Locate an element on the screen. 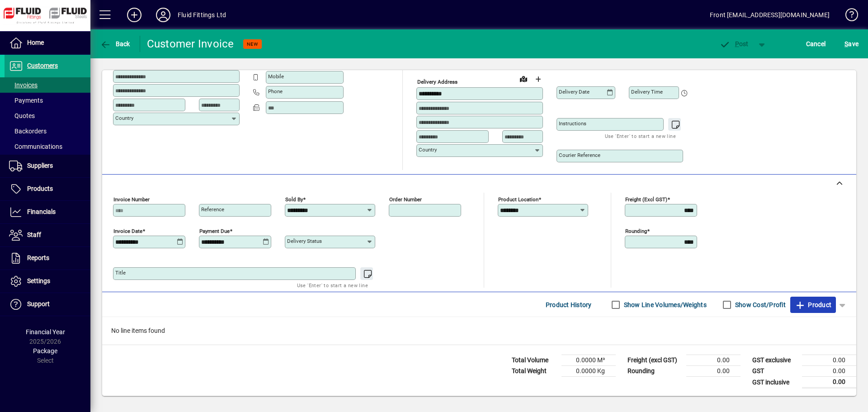 This screenshot has width=868, height=412. mat-label: Invoice date is located at coordinates (128, 231).